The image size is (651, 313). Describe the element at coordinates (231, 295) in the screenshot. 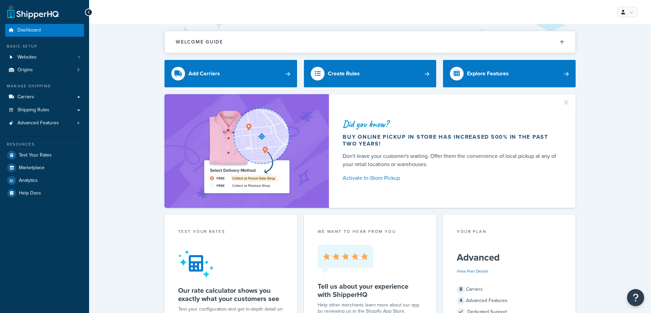

I see `h5: Our rate calculator shows you exactly what your customers see` at that location.